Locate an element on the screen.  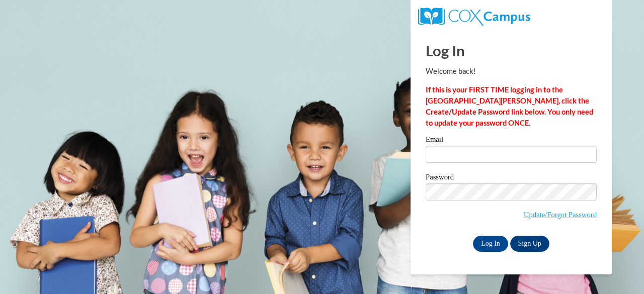
label: Password is located at coordinates (511, 178).